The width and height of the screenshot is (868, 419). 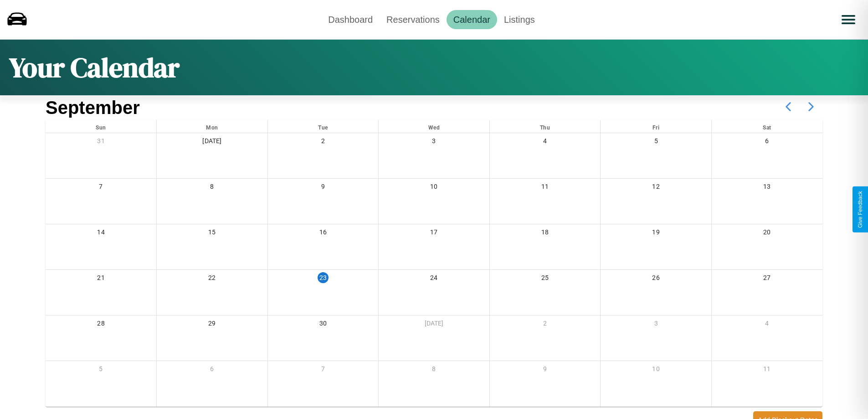 What do you see at coordinates (101, 142) in the screenshot?
I see `div: 31` at bounding box center [101, 142].